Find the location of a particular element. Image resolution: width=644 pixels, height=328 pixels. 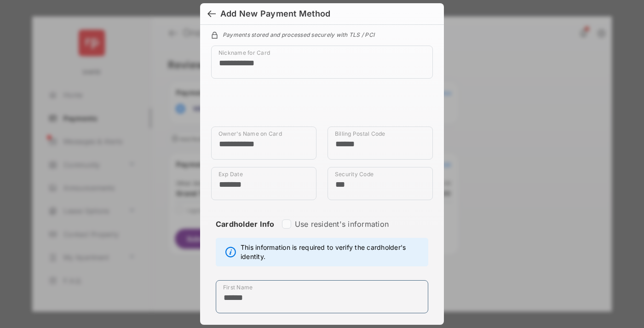

strong: Cardholder Info is located at coordinates (245, 233).